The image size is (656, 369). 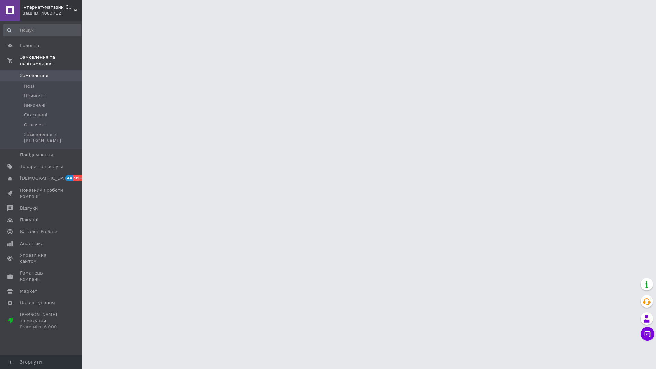 I want to click on span: Повідомлення, so click(x=36, y=155).